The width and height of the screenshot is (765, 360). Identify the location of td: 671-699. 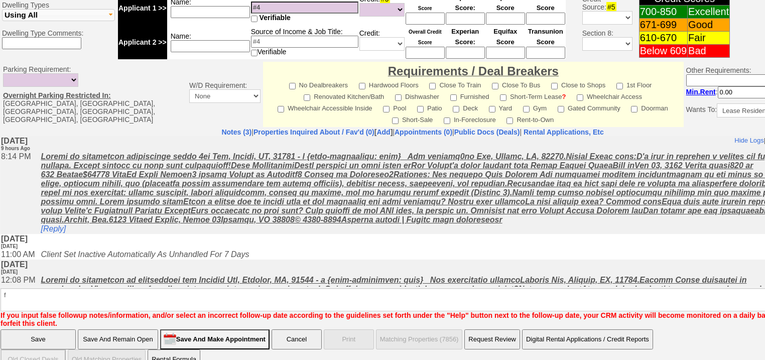
(663, 25).